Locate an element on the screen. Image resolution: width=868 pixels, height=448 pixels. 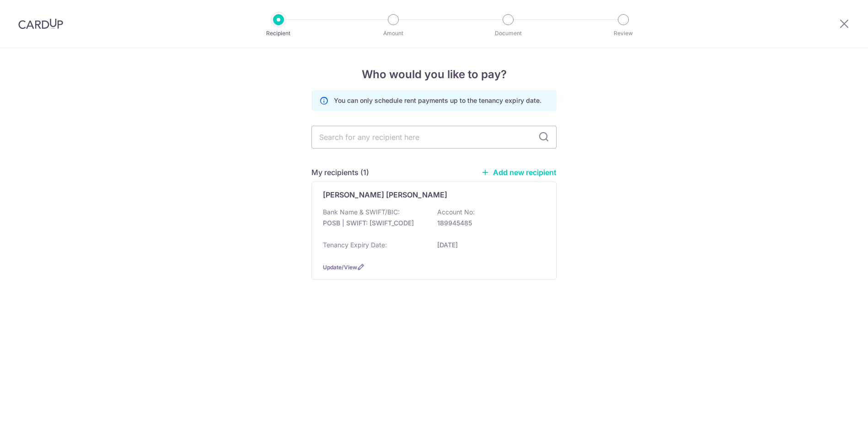
input: Search for any recipient here is located at coordinates (434, 137).